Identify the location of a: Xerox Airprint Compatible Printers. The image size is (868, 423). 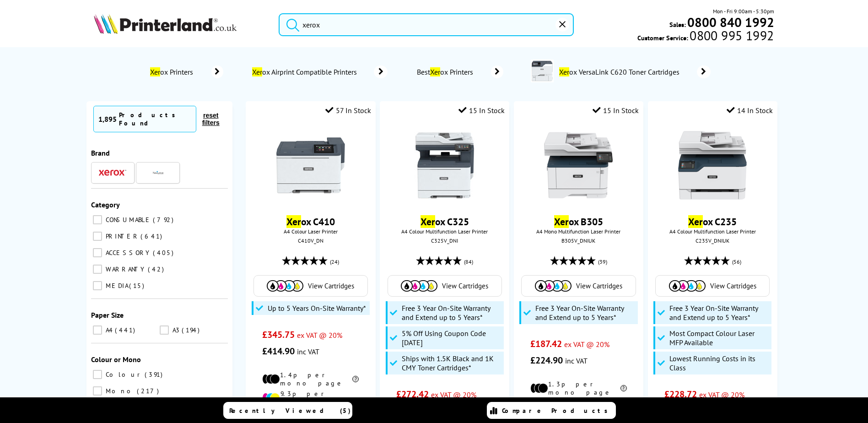
(319, 72).